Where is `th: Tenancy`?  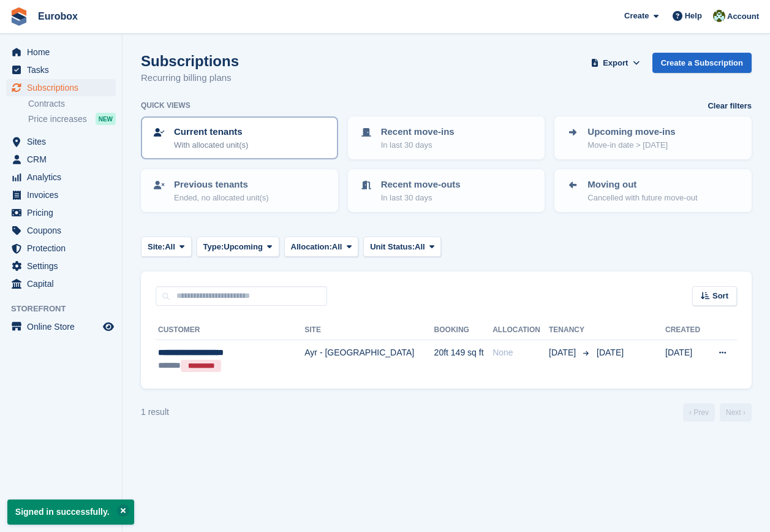
th: Tenancy is located at coordinates (570, 330).